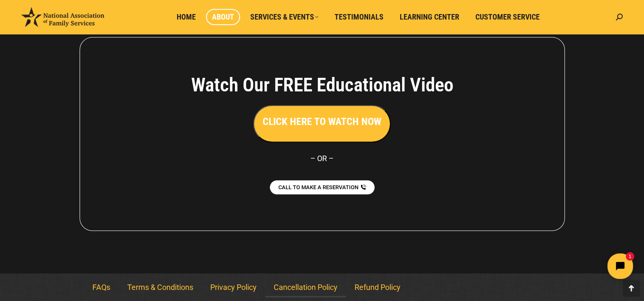  What do you see at coordinates (223, 17) in the screenshot?
I see `span: About` at bounding box center [223, 17].